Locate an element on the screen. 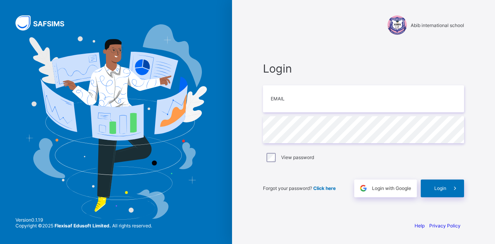  strong: Flexisaf Edusoft Limited. is located at coordinates (83, 226).